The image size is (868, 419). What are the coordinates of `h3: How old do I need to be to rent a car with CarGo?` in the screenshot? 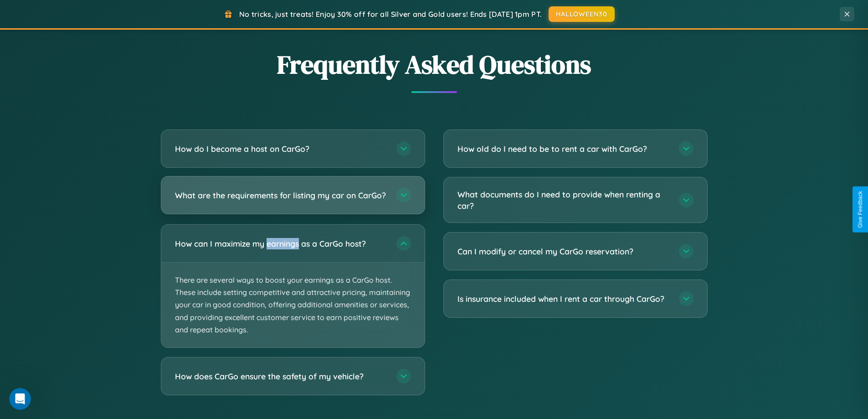 It's located at (564, 149).